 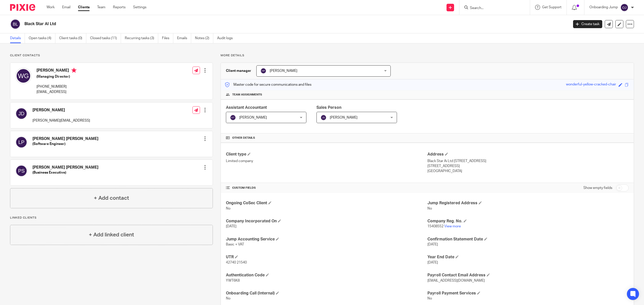 I want to click on p: Master code for secure communications and files, so click(x=268, y=84).